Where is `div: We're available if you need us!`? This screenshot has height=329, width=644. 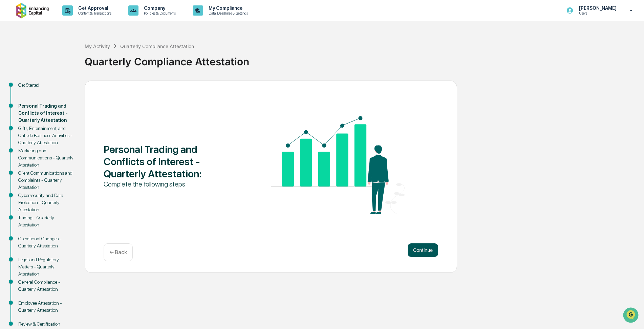 div: We're available if you need us! is located at coordinates (54, 61).